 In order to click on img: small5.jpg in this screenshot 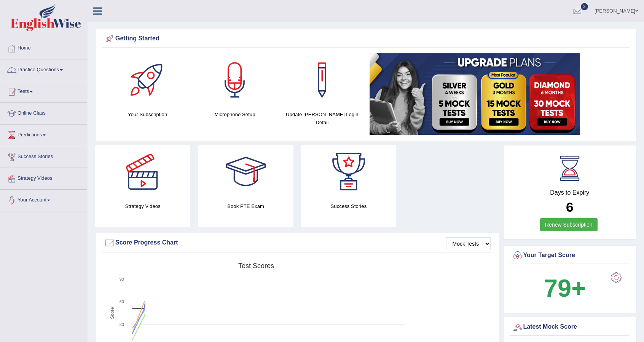, I will do `click(475, 94)`.